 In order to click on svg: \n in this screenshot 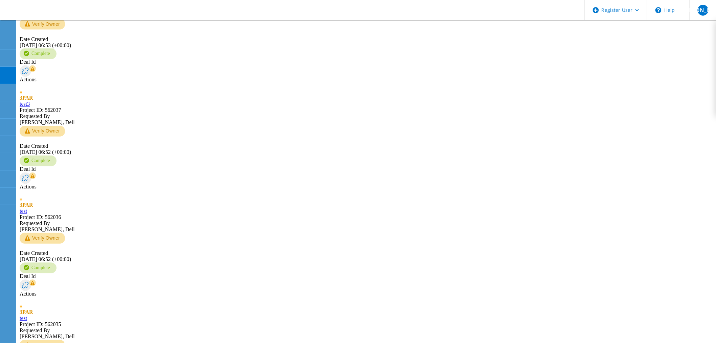, I will do `click(659, 10)`.